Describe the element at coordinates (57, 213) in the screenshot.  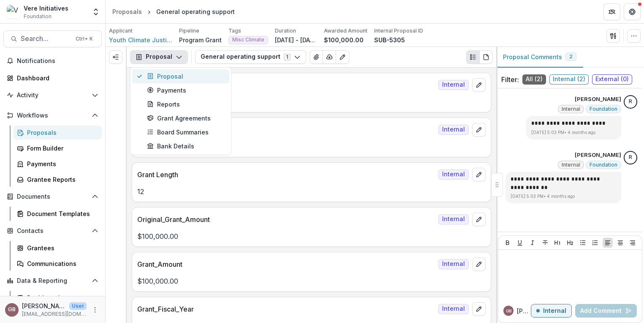
I see `a: Document Templates` at that location.